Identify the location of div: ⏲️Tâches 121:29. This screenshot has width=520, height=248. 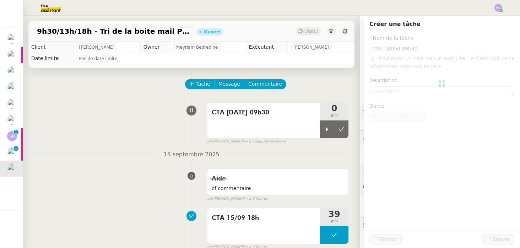
(440, 173).